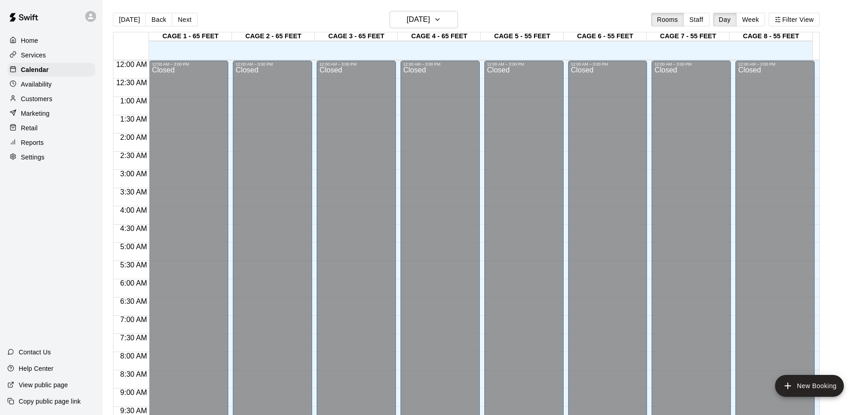  What do you see at coordinates (184, 20) in the screenshot?
I see `button: Next` at bounding box center [184, 20].